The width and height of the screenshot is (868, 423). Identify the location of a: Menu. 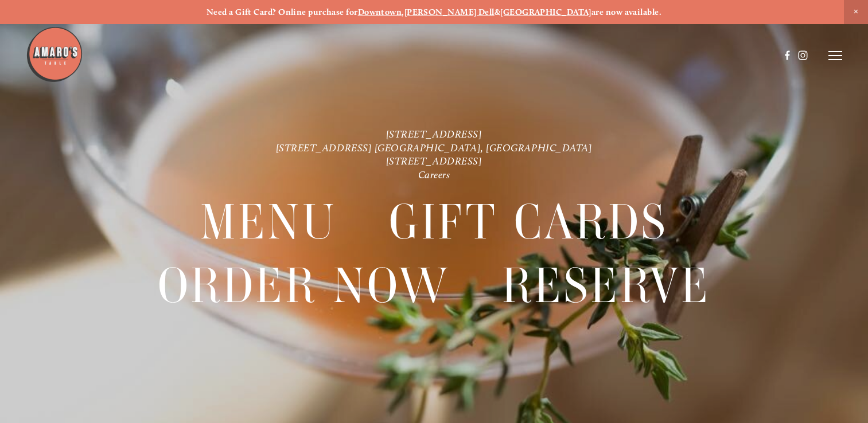
(268, 222).